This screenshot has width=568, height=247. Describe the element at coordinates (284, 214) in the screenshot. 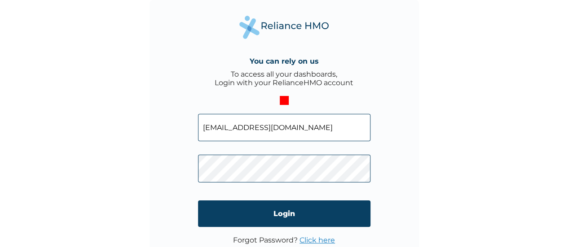

I see `input: Login` at that location.